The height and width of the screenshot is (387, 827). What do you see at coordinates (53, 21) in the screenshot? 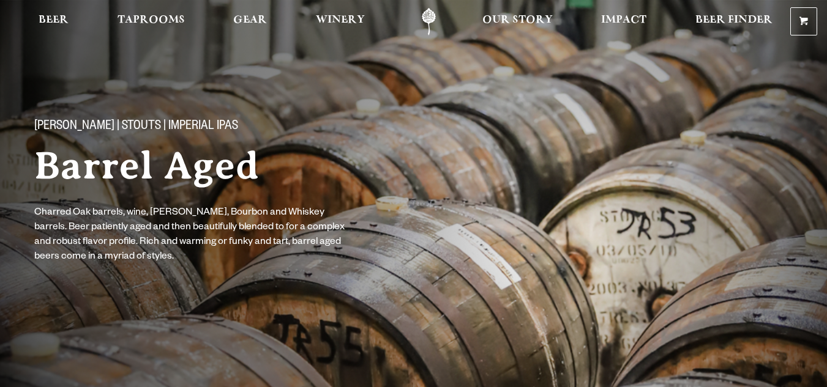
I see `a: Beer` at bounding box center [53, 21].